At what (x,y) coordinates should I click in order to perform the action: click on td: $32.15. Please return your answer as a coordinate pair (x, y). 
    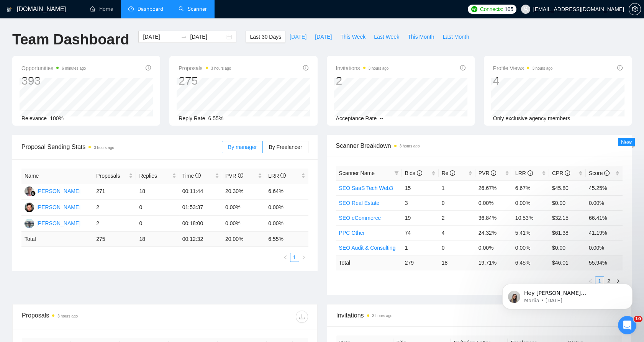
    Looking at the image, I should click on (568, 218).